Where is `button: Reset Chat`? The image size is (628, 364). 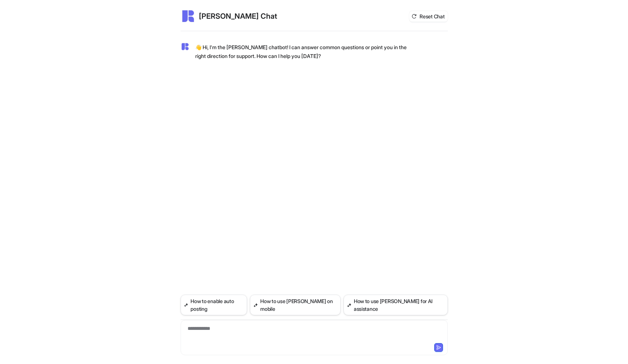 button: Reset Chat is located at coordinates (428, 16).